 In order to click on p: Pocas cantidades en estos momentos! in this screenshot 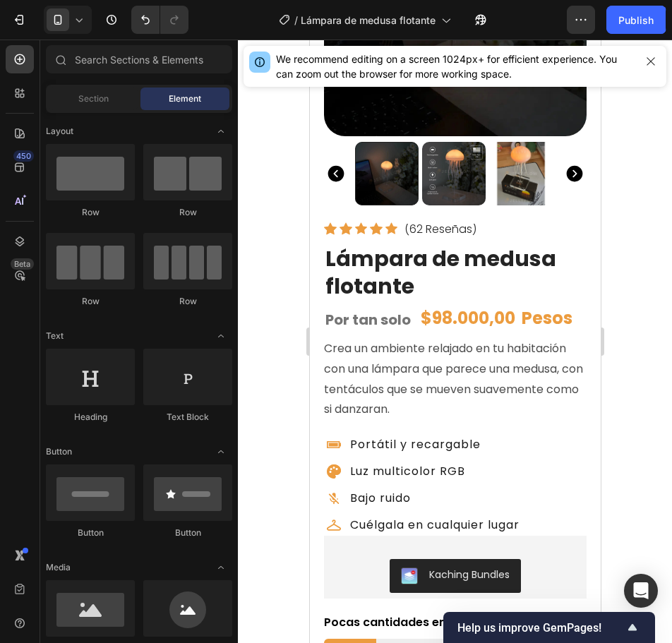, I will do `click(128, 583)`.